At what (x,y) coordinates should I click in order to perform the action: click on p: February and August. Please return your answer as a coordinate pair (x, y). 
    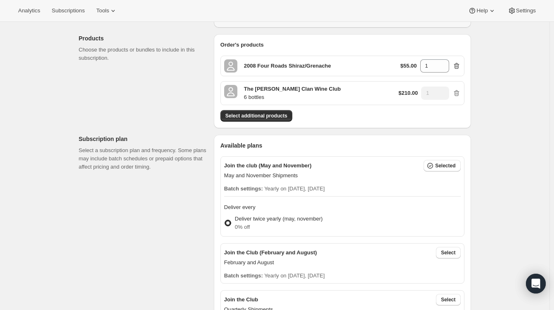
    Looking at the image, I should click on (342, 263).